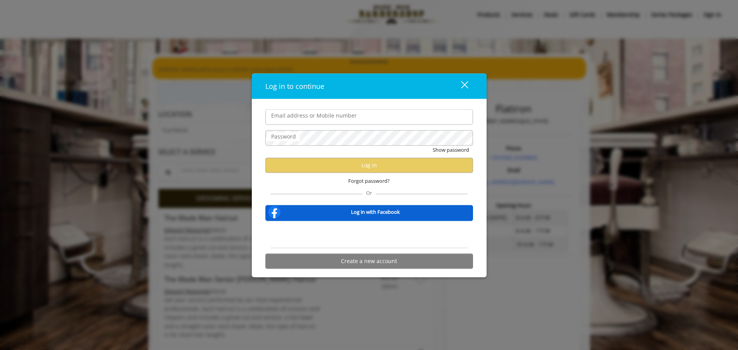 This screenshot has width=738, height=350. Describe the element at coordinates (369, 165) in the screenshot. I see `button: Log in` at that location.